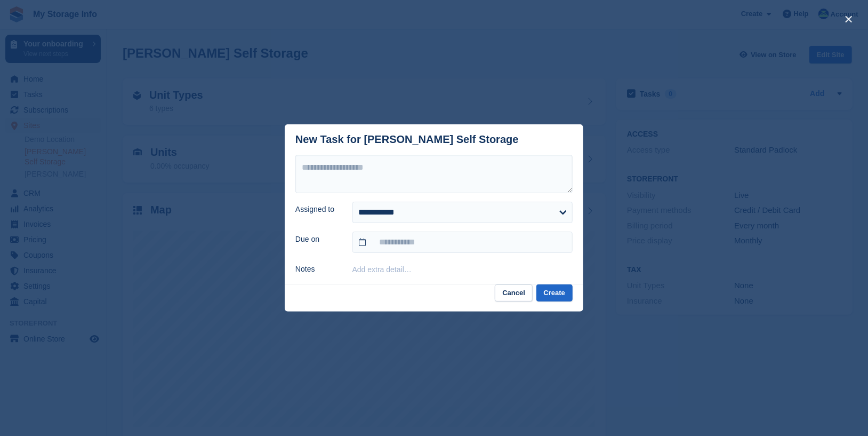  What do you see at coordinates (849, 19) in the screenshot?
I see `button: close` at bounding box center [849, 19].